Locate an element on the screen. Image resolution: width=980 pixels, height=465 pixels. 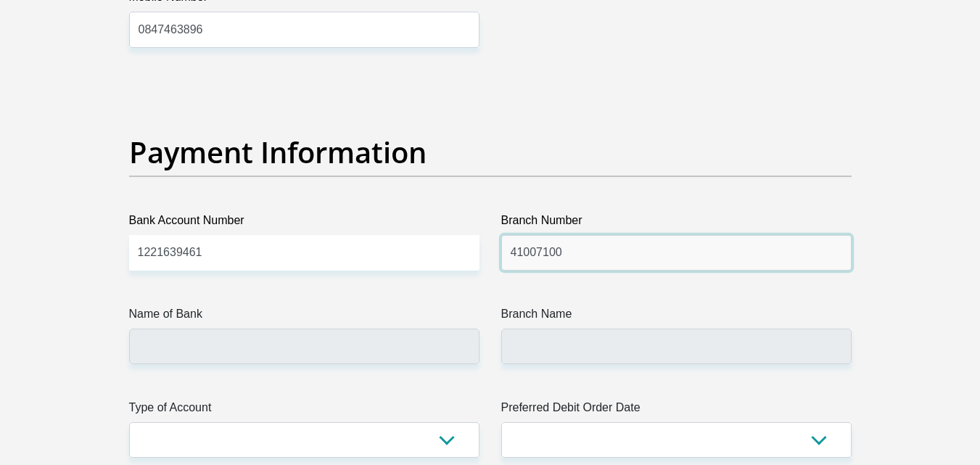
h2: Payment Information is located at coordinates (490, 152).